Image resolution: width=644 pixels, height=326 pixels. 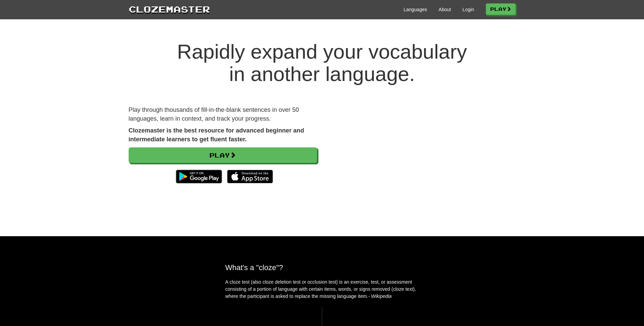 What do you see at coordinates (170, 9) in the screenshot?
I see `a: Clozemaster` at bounding box center [170, 9].